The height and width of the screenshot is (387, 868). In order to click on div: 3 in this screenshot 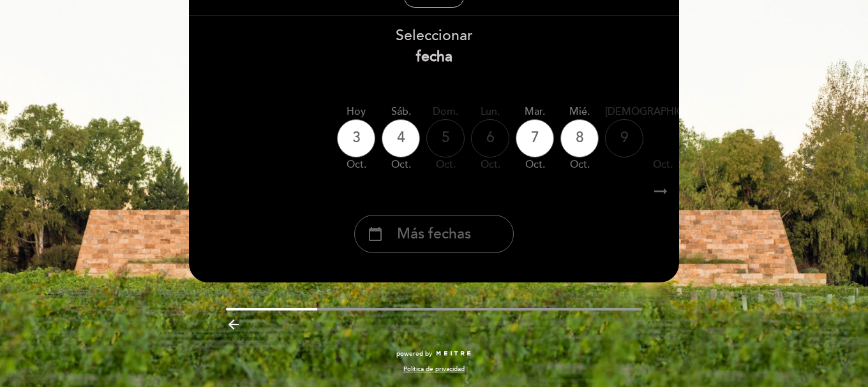, I will do `click(356, 139)`.